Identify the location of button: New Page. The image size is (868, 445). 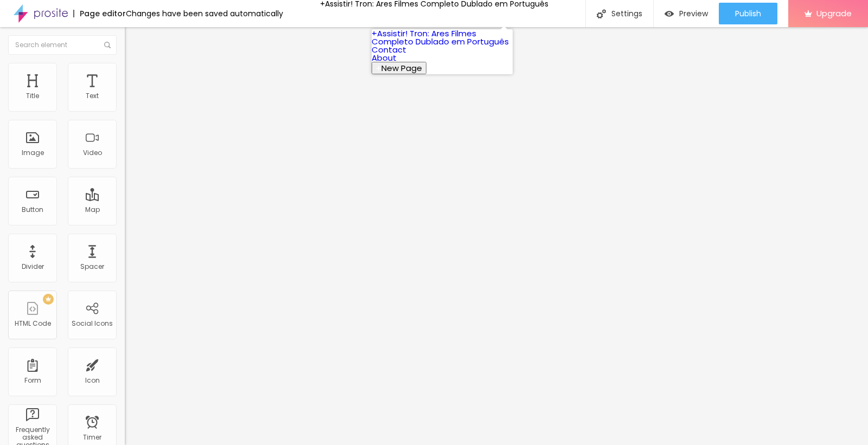
(399, 68).